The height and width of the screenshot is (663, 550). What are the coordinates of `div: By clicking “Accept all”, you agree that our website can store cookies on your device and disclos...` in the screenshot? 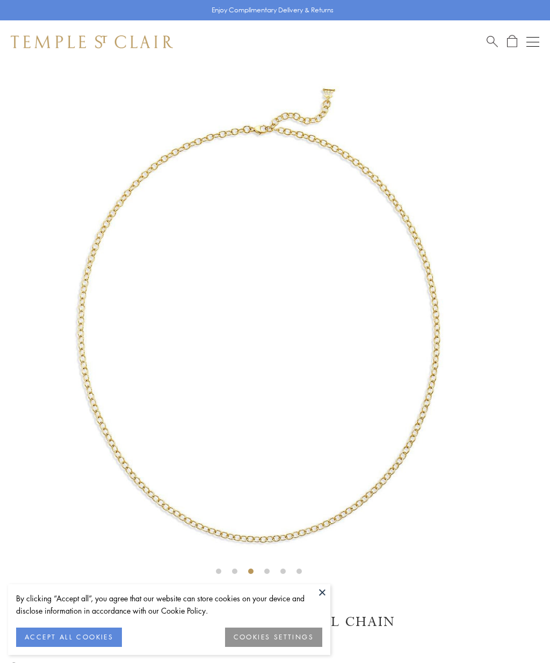 It's located at (169, 605).